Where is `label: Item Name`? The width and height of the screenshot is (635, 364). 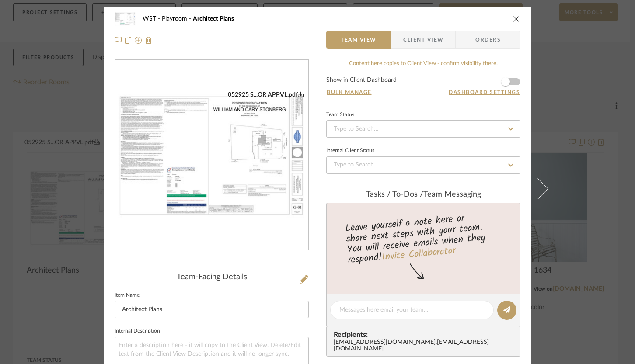
label: Item Name is located at coordinates (127, 296).